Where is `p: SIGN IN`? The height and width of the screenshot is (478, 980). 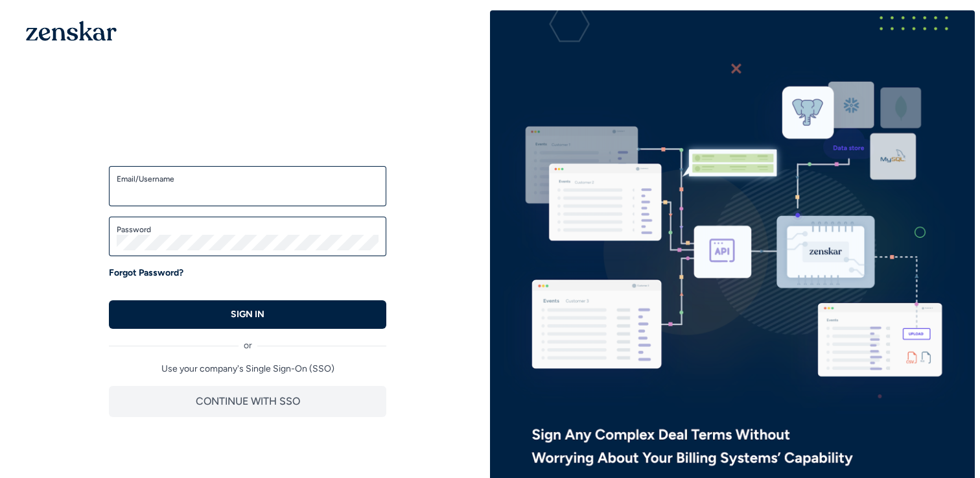
p: SIGN IN is located at coordinates (247, 315).